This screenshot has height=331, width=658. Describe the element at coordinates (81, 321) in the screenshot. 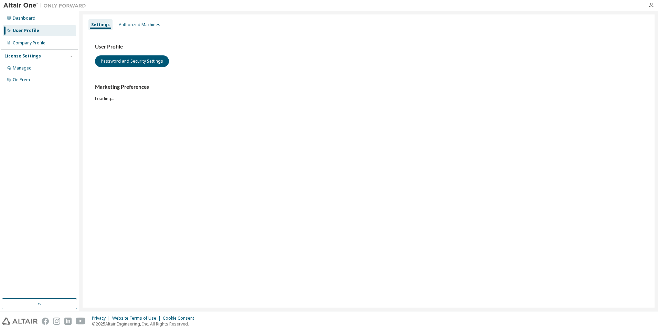

I see `img: youtube.svg` at that location.